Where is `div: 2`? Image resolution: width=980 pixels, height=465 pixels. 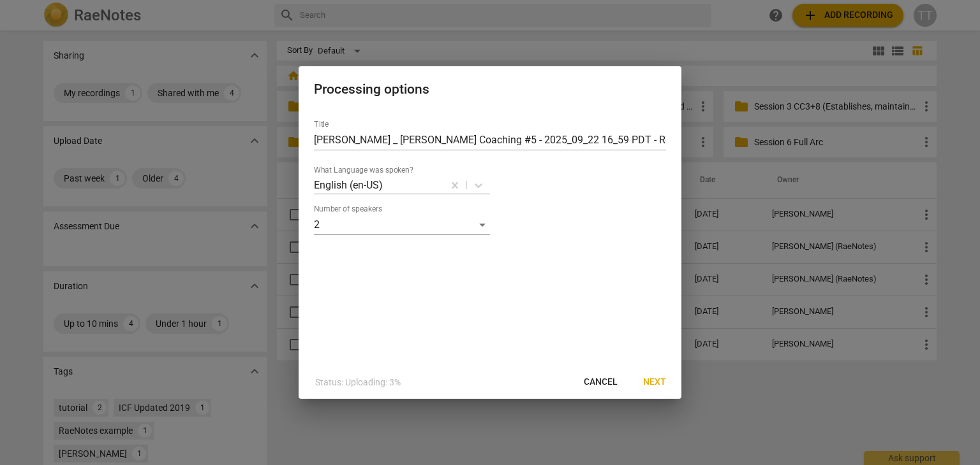 div: 2 is located at coordinates (402, 225).